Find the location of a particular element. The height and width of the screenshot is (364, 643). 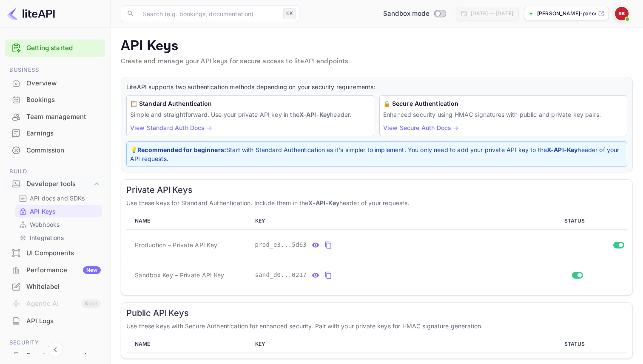

input: Search (e.g. bookings, documentation) is located at coordinates (209, 14).